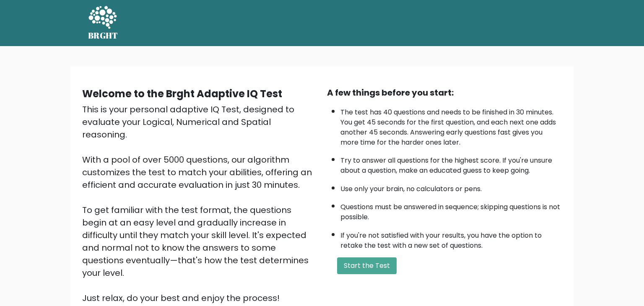 The height and width of the screenshot is (306, 644). Describe the element at coordinates (451, 163) in the screenshot. I see `li: Try to answer all questions for the highest score. If you're unsure about a question, make an edu...` at that location.